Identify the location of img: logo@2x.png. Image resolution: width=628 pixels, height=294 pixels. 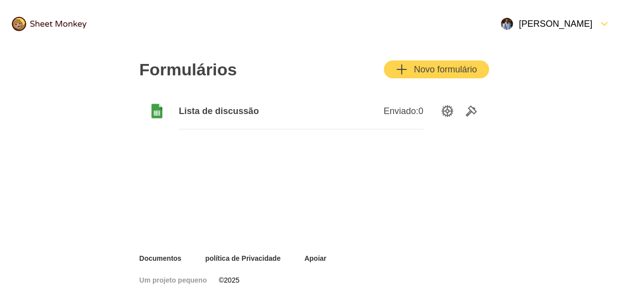
(49, 24).